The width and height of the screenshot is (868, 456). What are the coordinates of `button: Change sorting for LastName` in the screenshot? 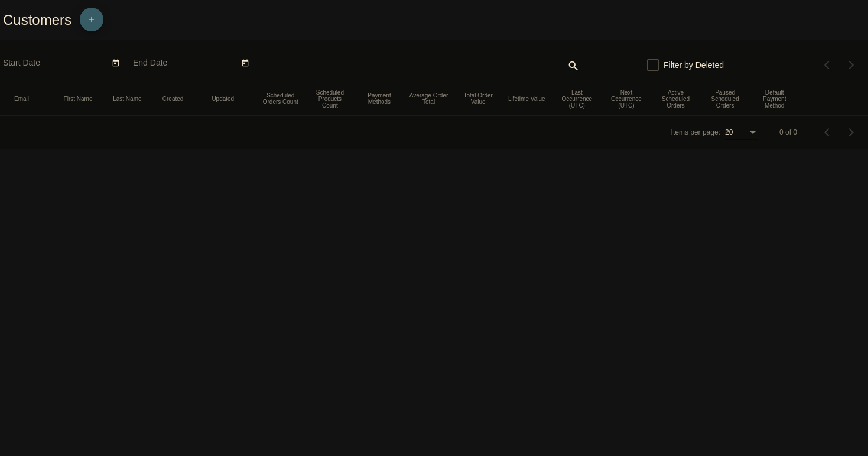 It's located at (127, 98).